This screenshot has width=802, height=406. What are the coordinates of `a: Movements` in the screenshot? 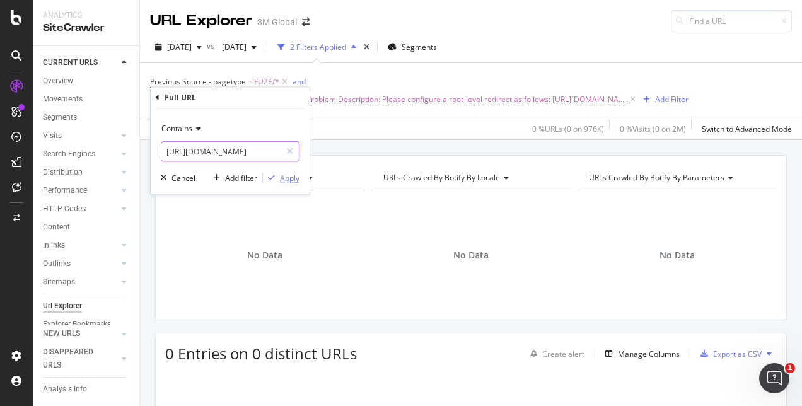 It's located at (86, 99).